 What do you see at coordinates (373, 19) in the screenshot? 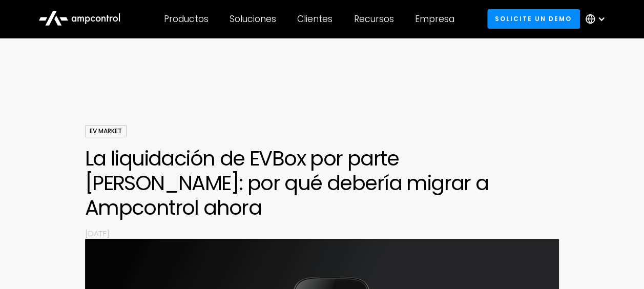
I see `div: Recursos` at bounding box center [373, 19].